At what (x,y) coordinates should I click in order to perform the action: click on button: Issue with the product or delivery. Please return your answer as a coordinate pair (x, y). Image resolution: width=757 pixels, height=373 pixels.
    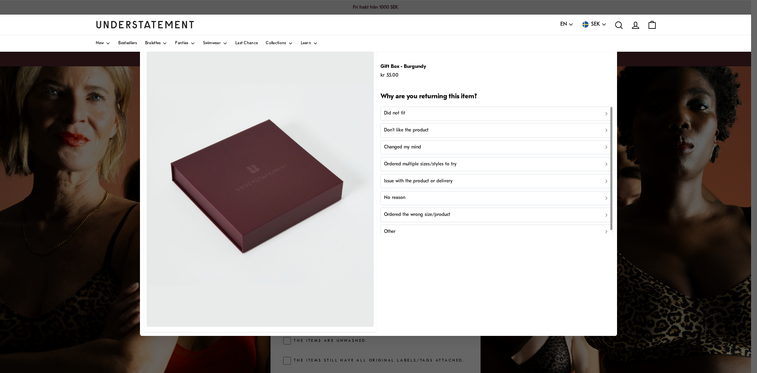
    Looking at the image, I should click on (497, 181).